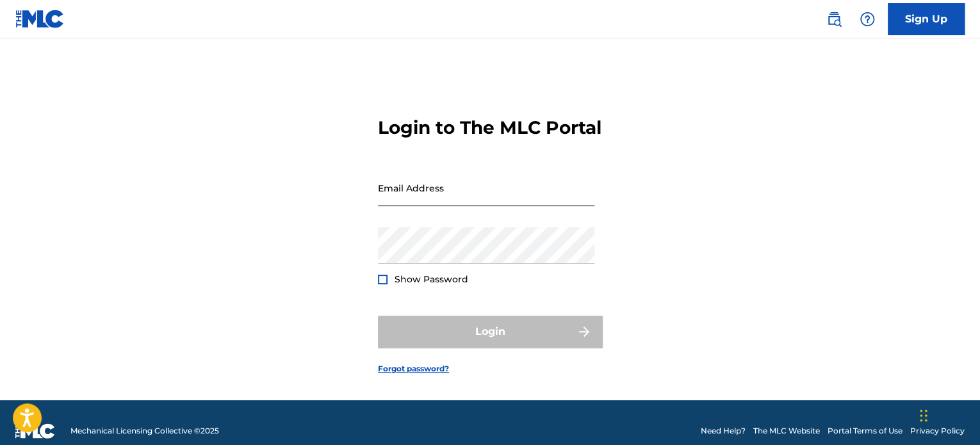 The height and width of the screenshot is (445, 980). I want to click on a: Public Search, so click(834, 19).